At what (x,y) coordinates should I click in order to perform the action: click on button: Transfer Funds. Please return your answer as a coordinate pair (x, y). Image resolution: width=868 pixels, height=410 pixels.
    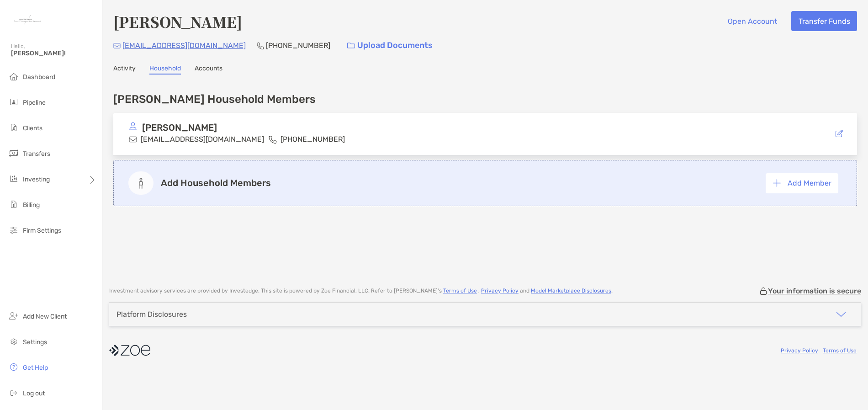
    Looking at the image, I should click on (824, 21).